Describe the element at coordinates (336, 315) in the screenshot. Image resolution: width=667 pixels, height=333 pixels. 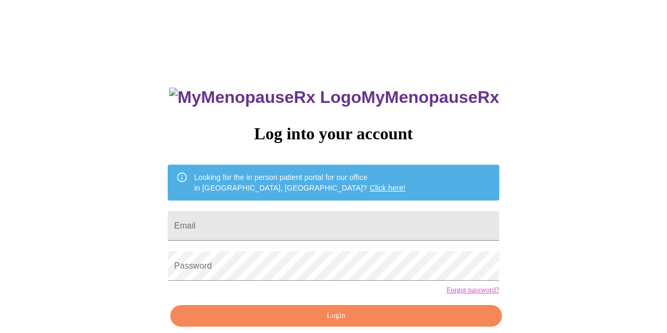
I see `span: Login` at that location.